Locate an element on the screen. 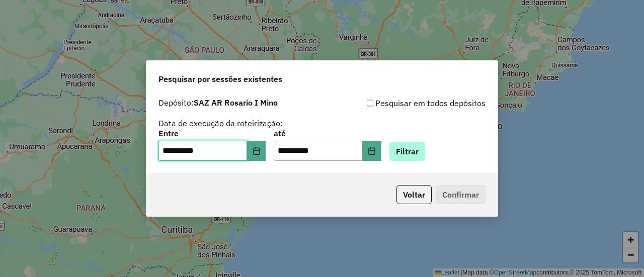 The height and width of the screenshot is (277, 644). strong: SAZ AR Rosario I Mino is located at coordinates (235, 103).